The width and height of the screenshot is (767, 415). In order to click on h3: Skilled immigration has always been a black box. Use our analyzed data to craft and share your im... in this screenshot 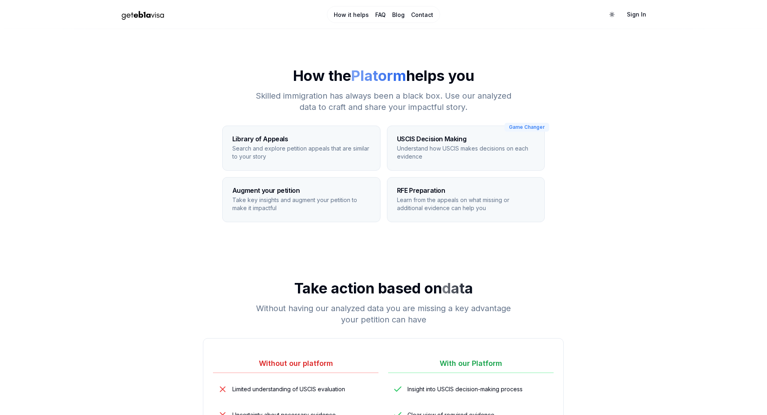, I will do `click(384, 101)`.